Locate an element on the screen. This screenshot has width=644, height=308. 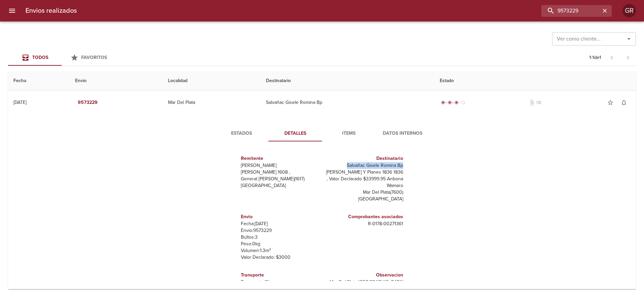
button: Abrir is located at coordinates (629, 39).